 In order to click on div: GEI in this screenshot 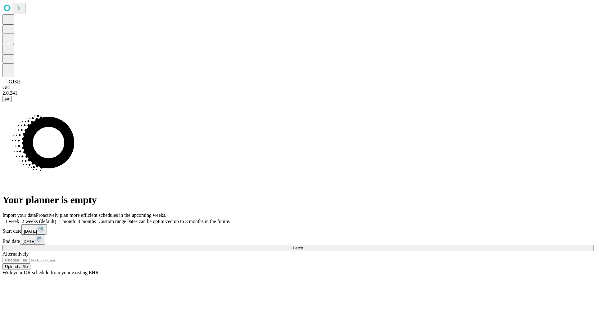, I will do `click(298, 87)`.